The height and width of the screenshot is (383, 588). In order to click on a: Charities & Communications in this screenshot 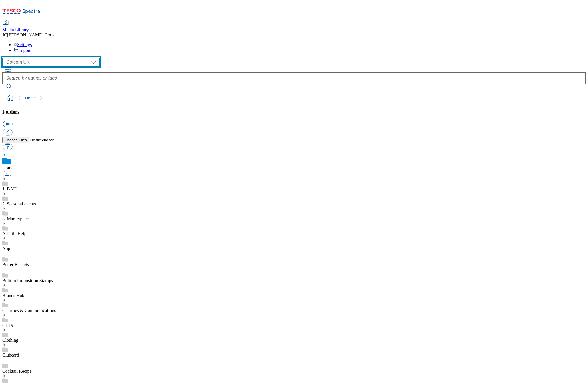, I will do `click(29, 310)`.